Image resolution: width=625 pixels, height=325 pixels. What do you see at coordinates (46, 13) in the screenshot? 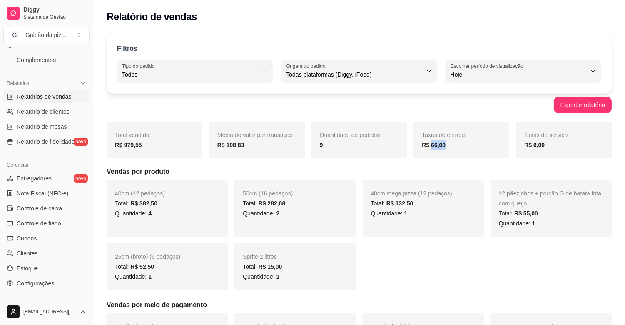
I see `a: DiggySistema de Gestão` at bounding box center [46, 13].